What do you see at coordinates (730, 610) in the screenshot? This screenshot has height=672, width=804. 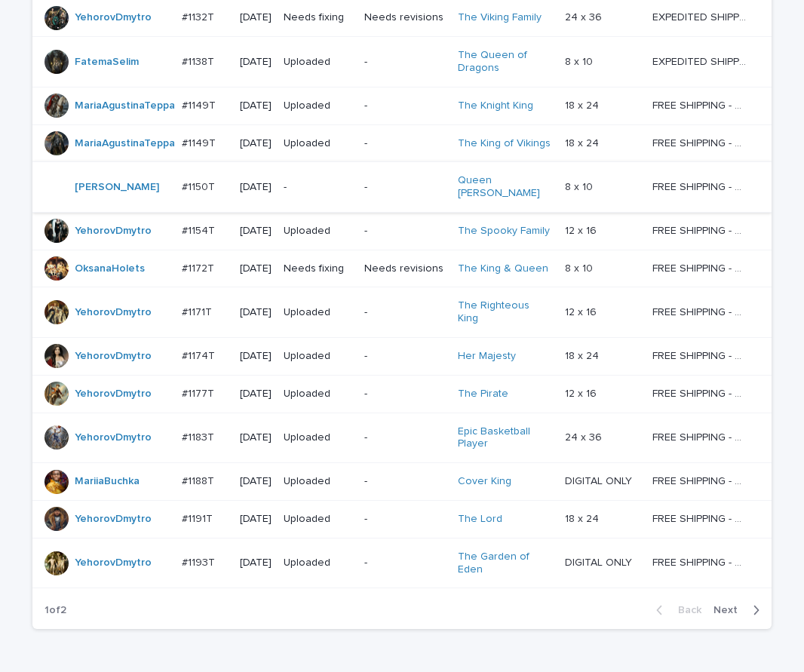 I see `span: Next` at bounding box center [730, 610].